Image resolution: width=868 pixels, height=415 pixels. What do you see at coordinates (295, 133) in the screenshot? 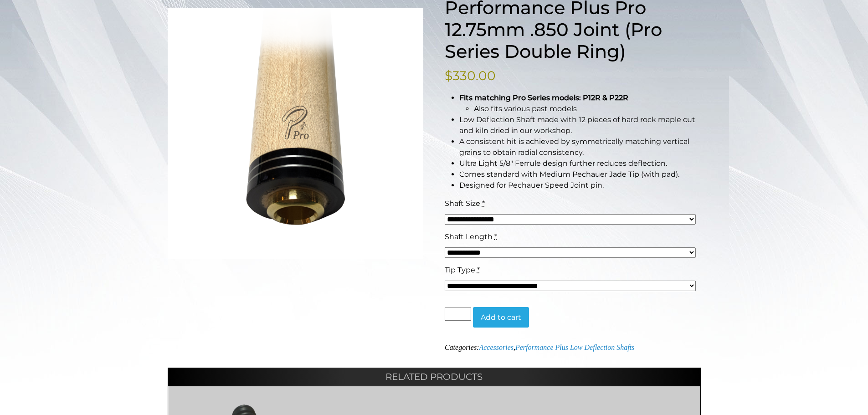
I see `img: dr-pro.png` at bounding box center [295, 133].